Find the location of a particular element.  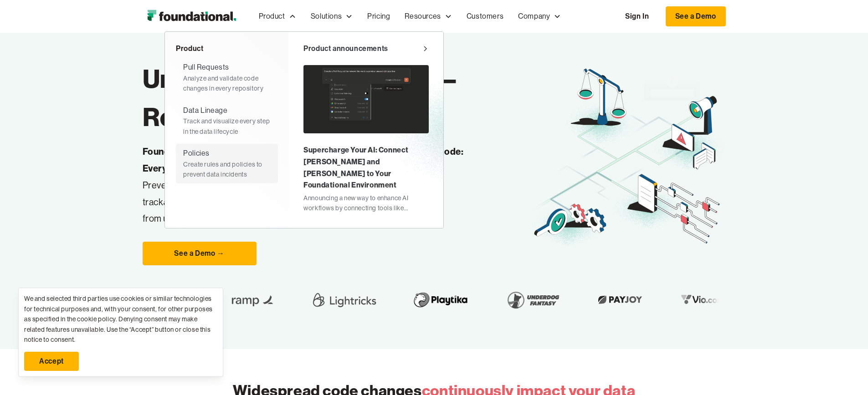

div: Chat Widget is located at coordinates (786, 342).